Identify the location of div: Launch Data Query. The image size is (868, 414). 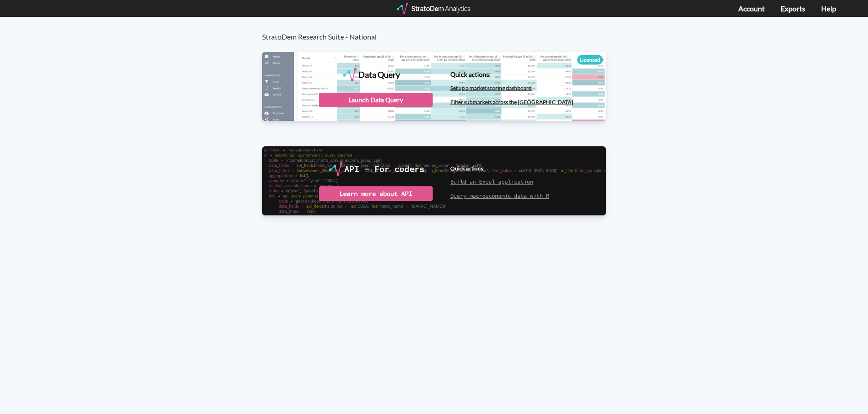
(376, 100).